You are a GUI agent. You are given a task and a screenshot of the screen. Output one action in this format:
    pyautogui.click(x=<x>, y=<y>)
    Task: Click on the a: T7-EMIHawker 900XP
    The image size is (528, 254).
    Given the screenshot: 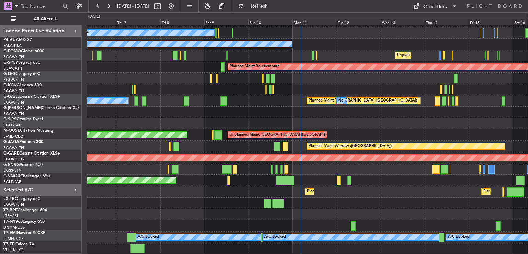 What is the action you would take?
    pyautogui.click(x=24, y=233)
    